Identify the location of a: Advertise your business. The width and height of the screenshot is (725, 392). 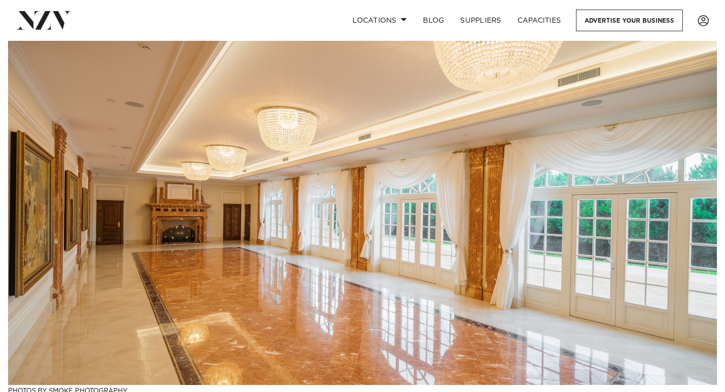
(630, 20).